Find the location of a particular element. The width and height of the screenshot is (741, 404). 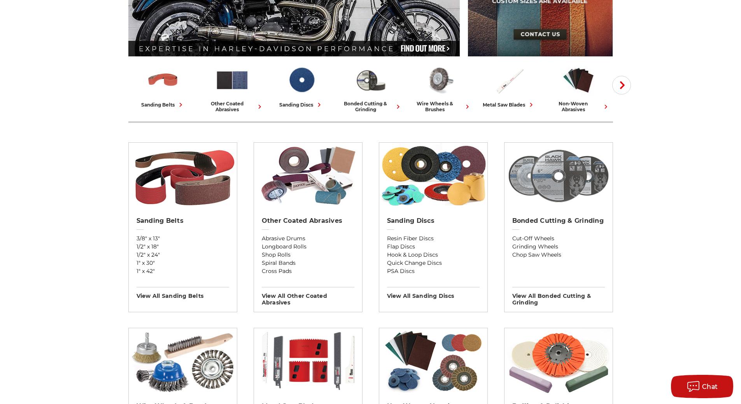

a: Quick Change Discs is located at coordinates (433, 263).